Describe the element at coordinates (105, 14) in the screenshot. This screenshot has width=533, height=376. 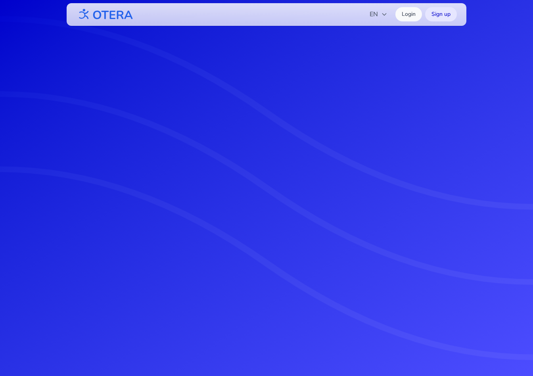
I see `a: OTERA logo` at that location.